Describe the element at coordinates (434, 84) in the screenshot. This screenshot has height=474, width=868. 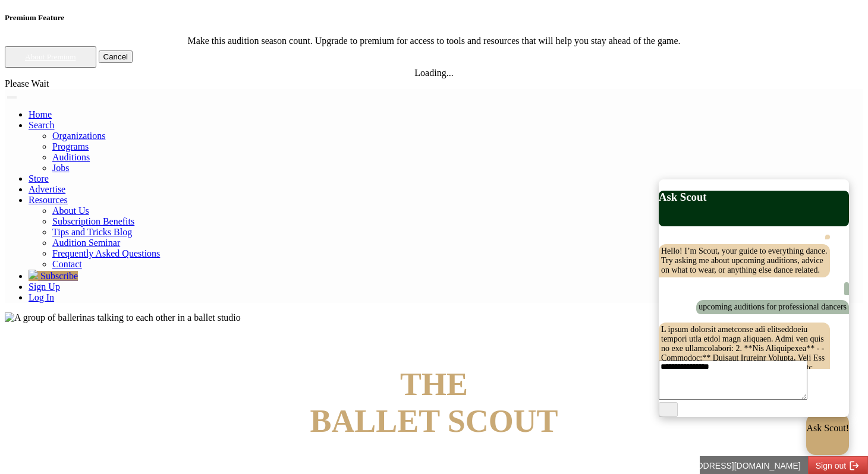
I see `div: Please Wait` at that location.